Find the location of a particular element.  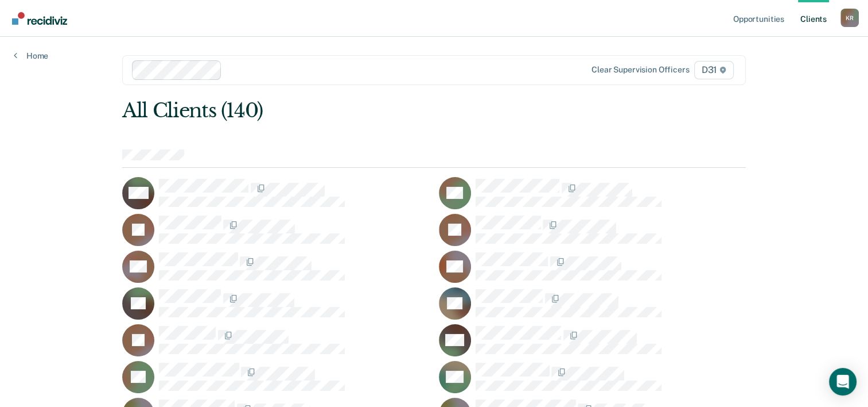

div: All Clients (140) is located at coordinates (372, 111).